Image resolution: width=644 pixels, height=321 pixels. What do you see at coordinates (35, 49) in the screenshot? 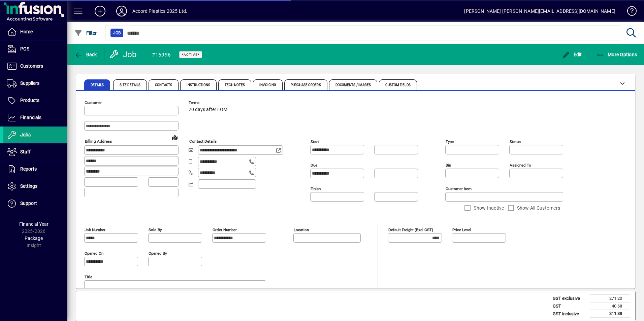
I see `a: POS` at bounding box center [35, 49].